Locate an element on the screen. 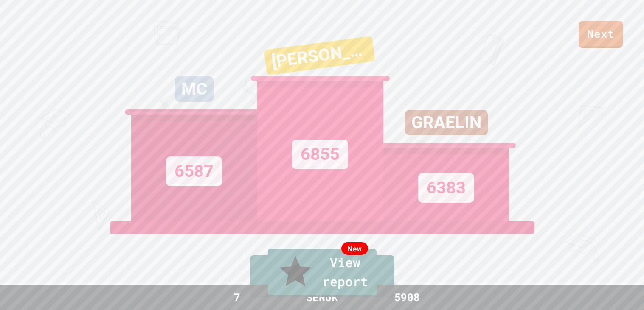  div: New is located at coordinates (354, 248).